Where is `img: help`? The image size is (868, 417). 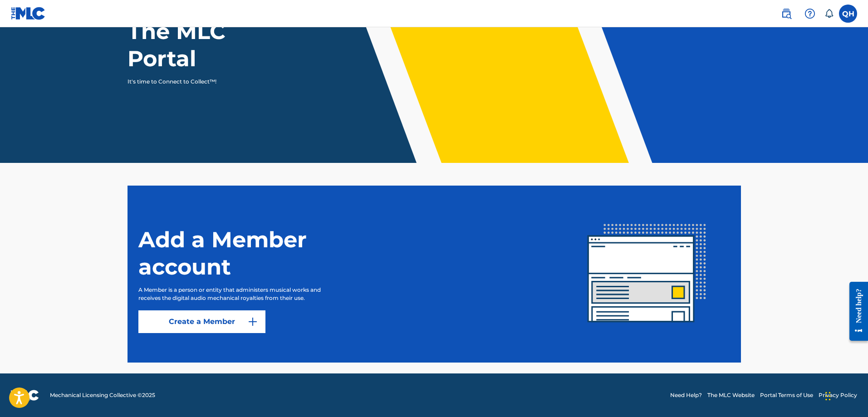
img: help is located at coordinates (810, 14).